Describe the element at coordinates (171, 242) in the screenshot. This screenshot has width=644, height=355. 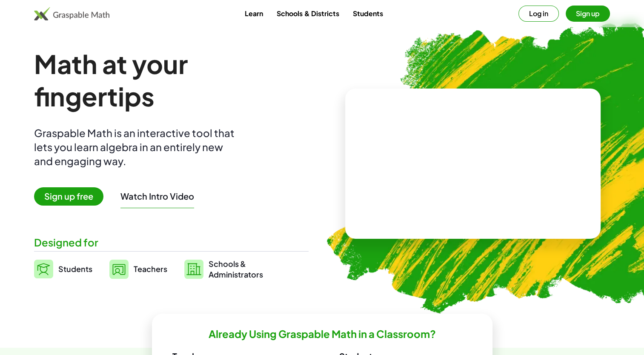
I see `div: Designed for` at that location.